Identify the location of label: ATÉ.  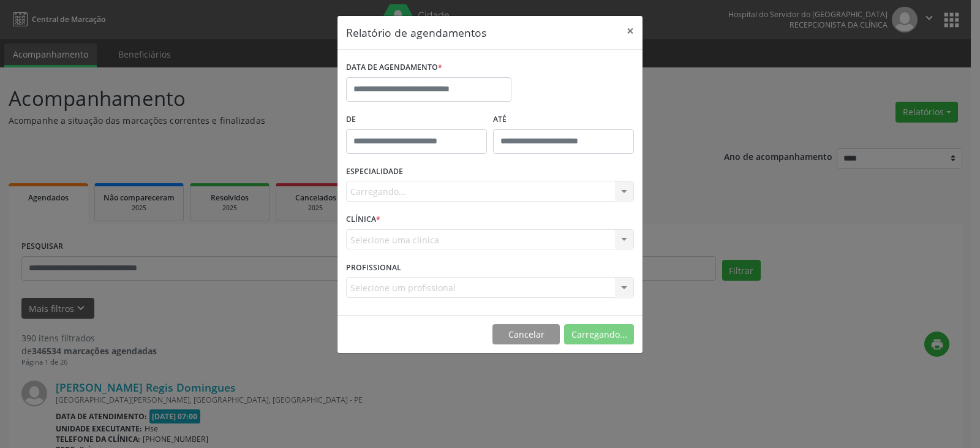
(564, 120).